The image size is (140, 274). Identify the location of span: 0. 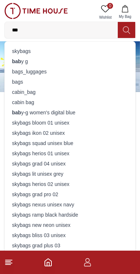
(110, 6).